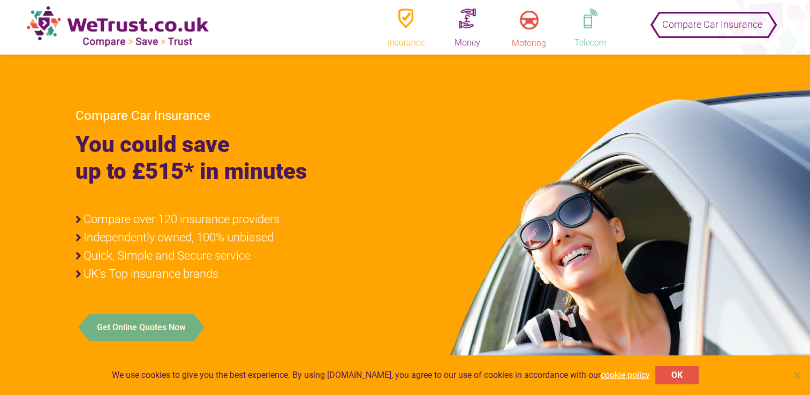 This screenshot has height=395, width=810. What do you see at coordinates (590, 43) in the screenshot?
I see `div: Telecom` at bounding box center [590, 43].